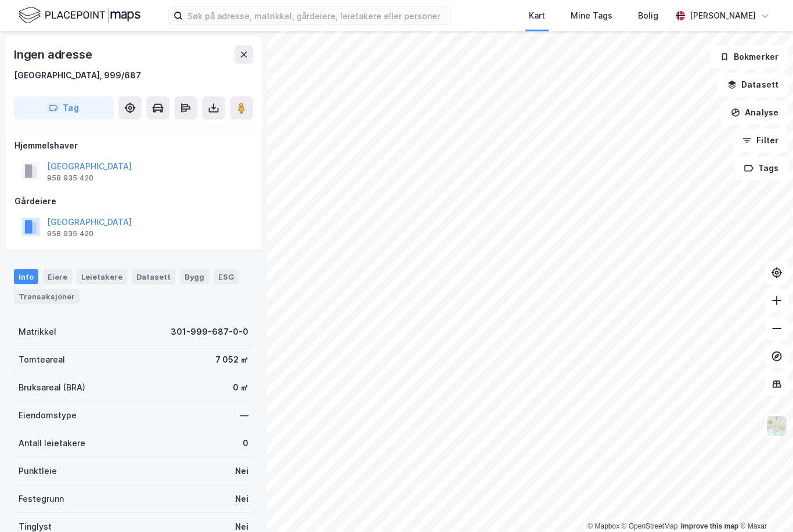 The image size is (793, 532). Describe the element at coordinates (52, 388) in the screenshot. I see `div: Bruksareal (BRA)` at that location.